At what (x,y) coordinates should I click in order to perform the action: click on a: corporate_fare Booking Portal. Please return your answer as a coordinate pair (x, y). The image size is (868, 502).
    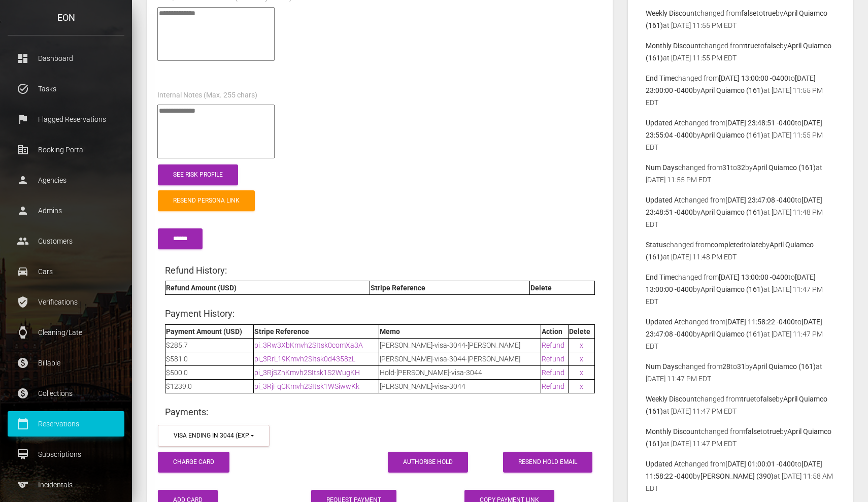
    Looking at the image, I should click on (66, 150).